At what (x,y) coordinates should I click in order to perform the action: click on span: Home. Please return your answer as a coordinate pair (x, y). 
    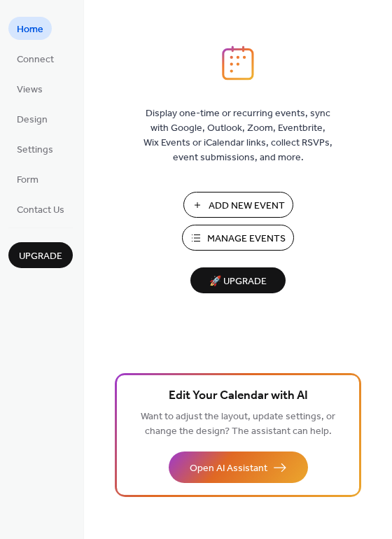
    Looking at the image, I should click on (30, 29).